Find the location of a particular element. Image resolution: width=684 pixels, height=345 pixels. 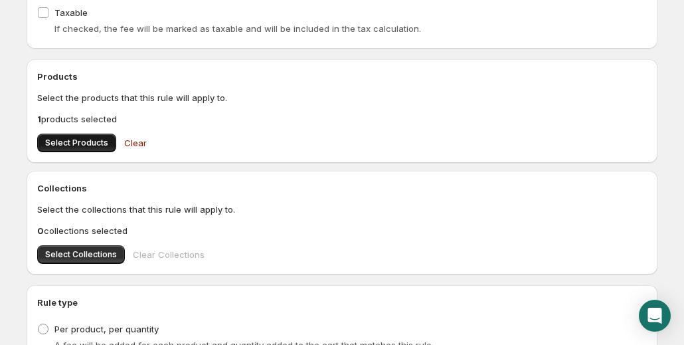

span: Select Collections is located at coordinates (81, 254).